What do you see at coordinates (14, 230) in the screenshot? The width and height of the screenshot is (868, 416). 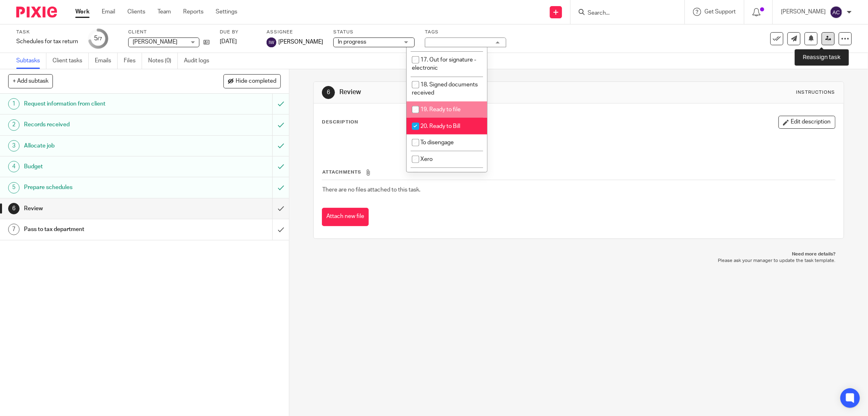 I see `div: 7` at bounding box center [14, 230].